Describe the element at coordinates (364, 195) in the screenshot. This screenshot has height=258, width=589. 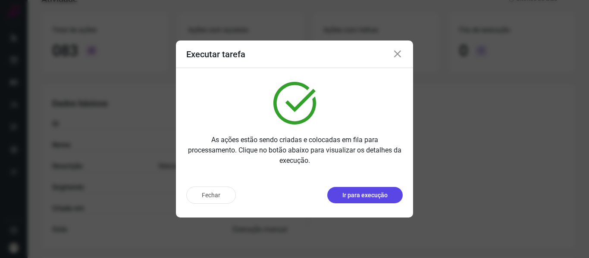
I see `button: Ir para execução` at that location.